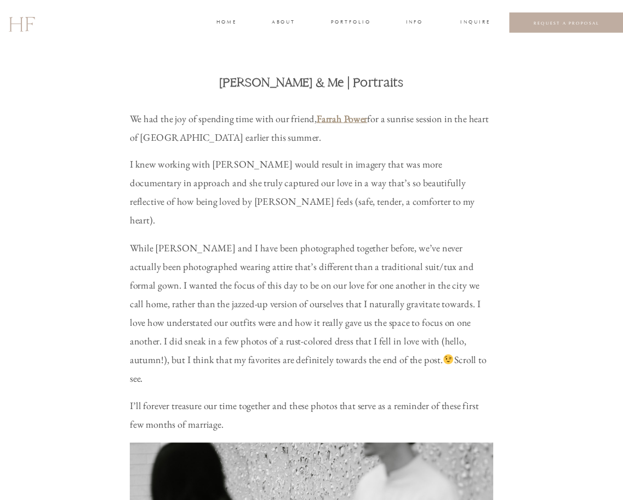  I want to click on h2: HF, so click(21, 22).